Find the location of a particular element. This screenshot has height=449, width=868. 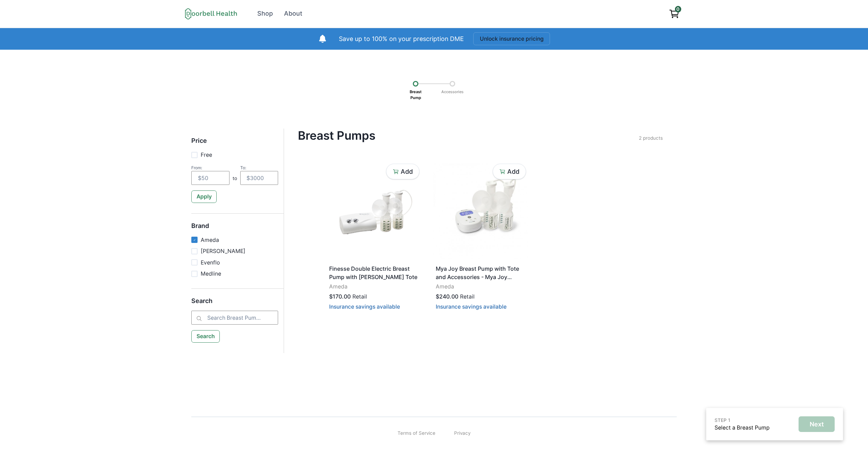

a: Terms of Service is located at coordinates (416, 433).